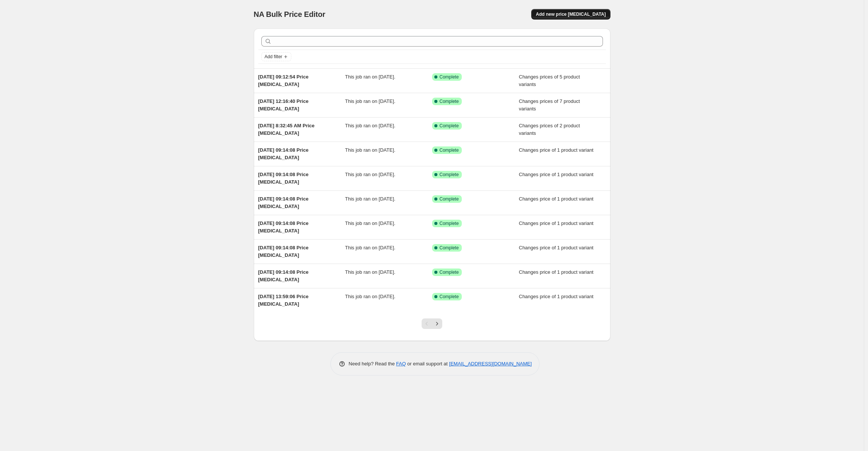  What do you see at coordinates (373, 364) in the screenshot?
I see `span: Need help? Read the` at bounding box center [373, 364].